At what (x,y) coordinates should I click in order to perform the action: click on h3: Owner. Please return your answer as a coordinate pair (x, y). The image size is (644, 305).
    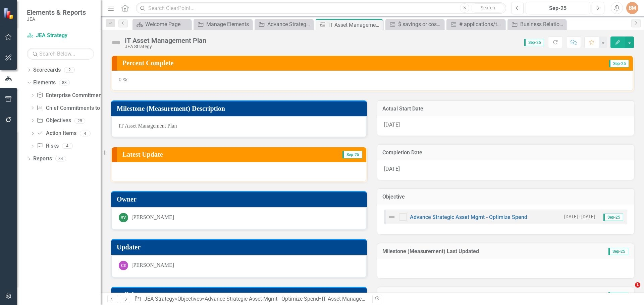
    Looking at the image, I should click on (240, 199).